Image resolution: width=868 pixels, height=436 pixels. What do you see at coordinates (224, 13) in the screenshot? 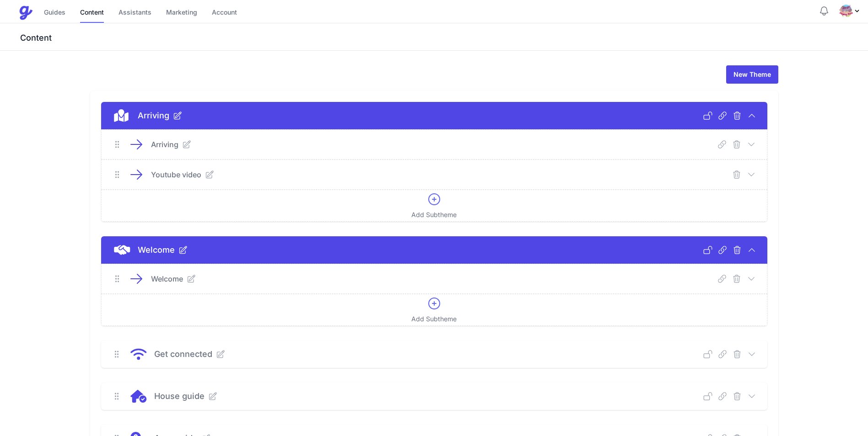
I see `a: Account` at bounding box center [224, 13].